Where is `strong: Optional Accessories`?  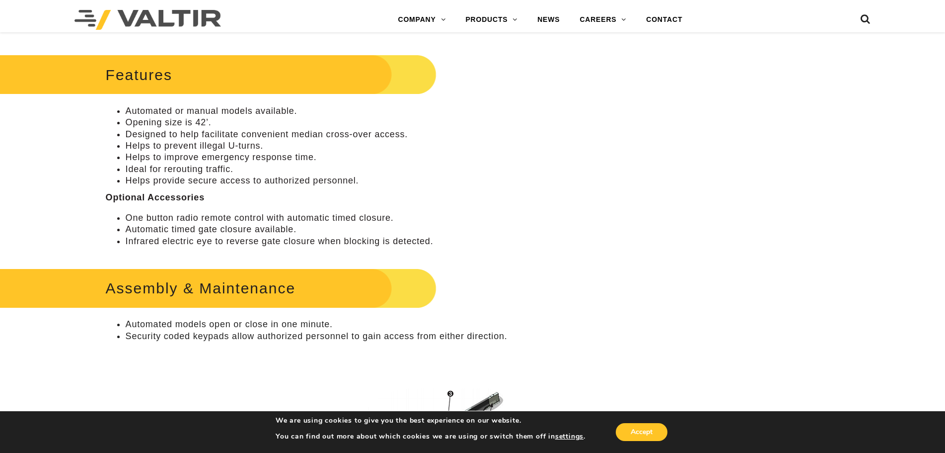 strong: Optional Accessories is located at coordinates (155, 197).